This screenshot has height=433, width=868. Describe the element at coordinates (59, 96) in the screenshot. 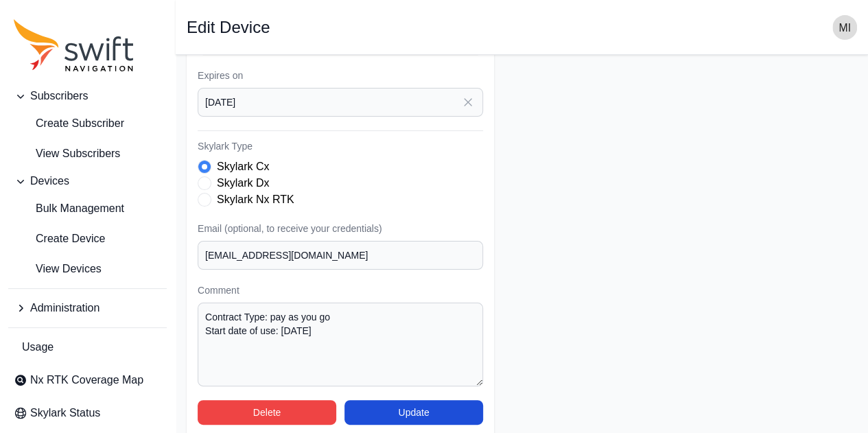

I see `span: Subscribers` at that location.